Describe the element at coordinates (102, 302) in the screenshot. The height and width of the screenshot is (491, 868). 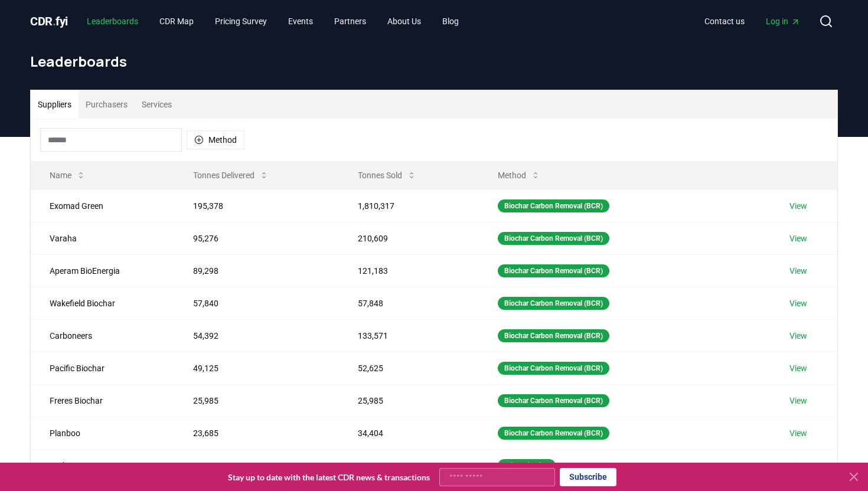
I see `td: Wakefield Biochar` at that location.